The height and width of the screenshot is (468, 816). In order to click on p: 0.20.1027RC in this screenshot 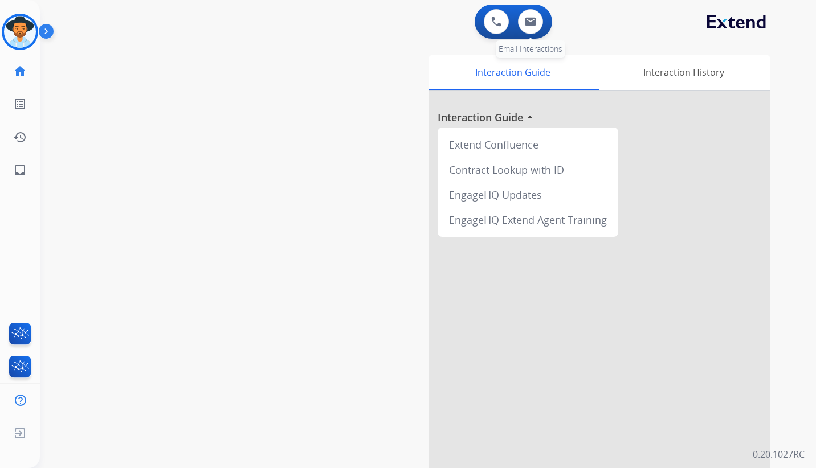, I will do `click(778, 455)`.